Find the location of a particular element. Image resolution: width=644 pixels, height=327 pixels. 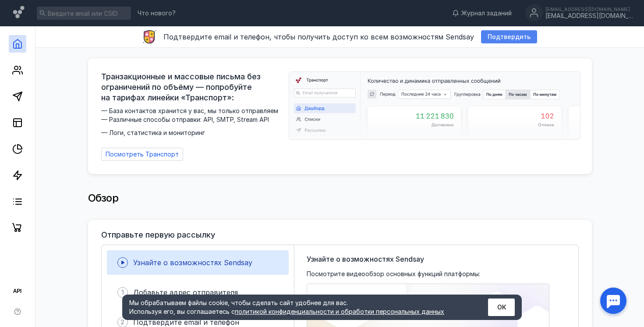

span: Транзакционные и массовые письма без ограничений по объёму — попробуйте на тарифах линейки «Транс... is located at coordinates (192, 87).